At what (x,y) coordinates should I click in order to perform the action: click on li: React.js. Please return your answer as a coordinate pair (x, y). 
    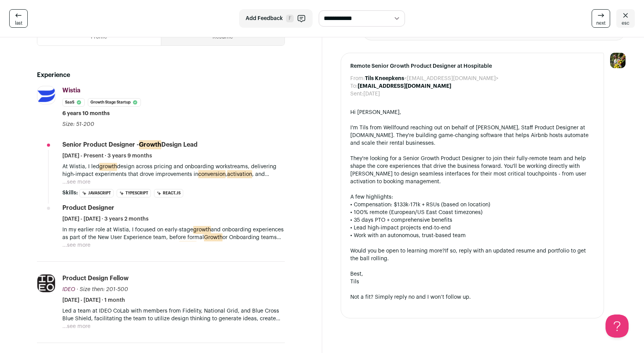
    Looking at the image, I should click on (168, 193).